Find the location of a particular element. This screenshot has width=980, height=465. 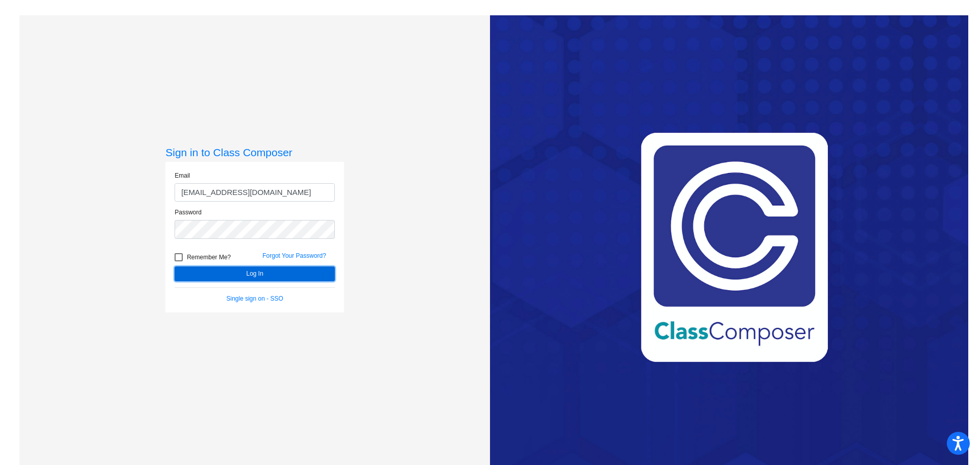

h3: Sign in to Class Composer is located at coordinates (254, 152).